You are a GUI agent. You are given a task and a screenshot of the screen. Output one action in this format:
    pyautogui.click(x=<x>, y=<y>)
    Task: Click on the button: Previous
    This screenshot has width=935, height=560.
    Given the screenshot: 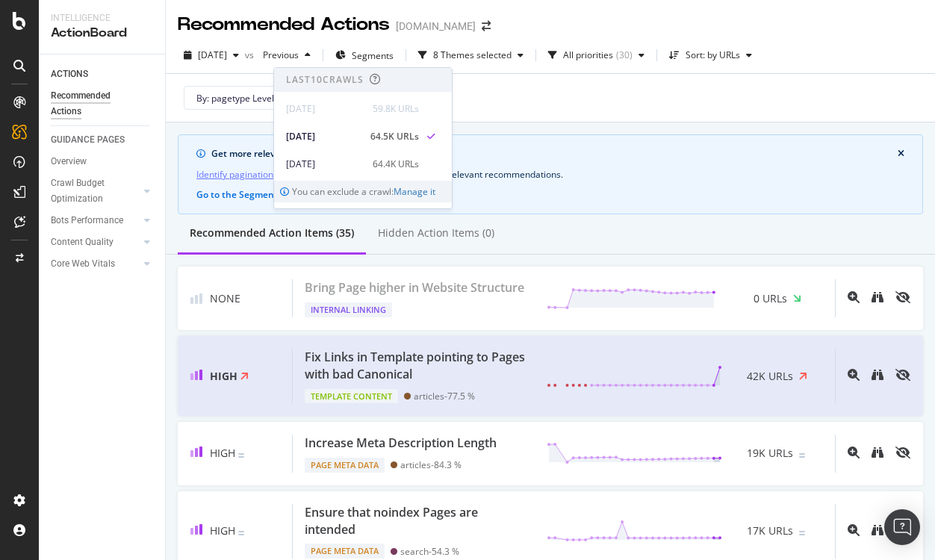 What is the action you would take?
    pyautogui.click(x=287, y=55)
    